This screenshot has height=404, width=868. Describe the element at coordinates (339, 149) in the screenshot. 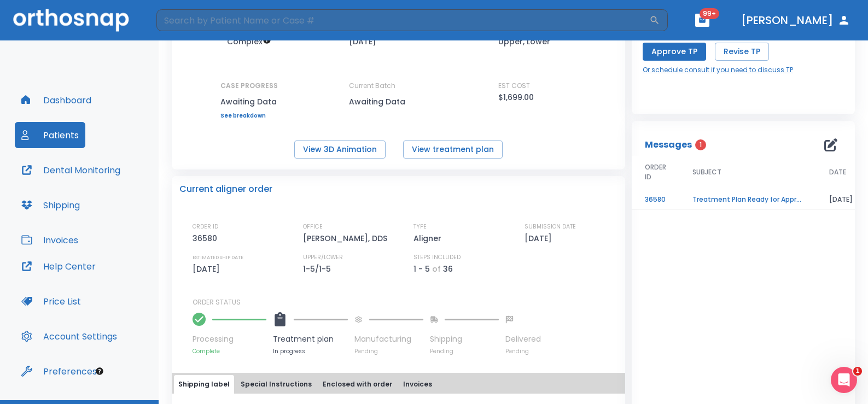

I see `button: View 3D Animation` at that location.